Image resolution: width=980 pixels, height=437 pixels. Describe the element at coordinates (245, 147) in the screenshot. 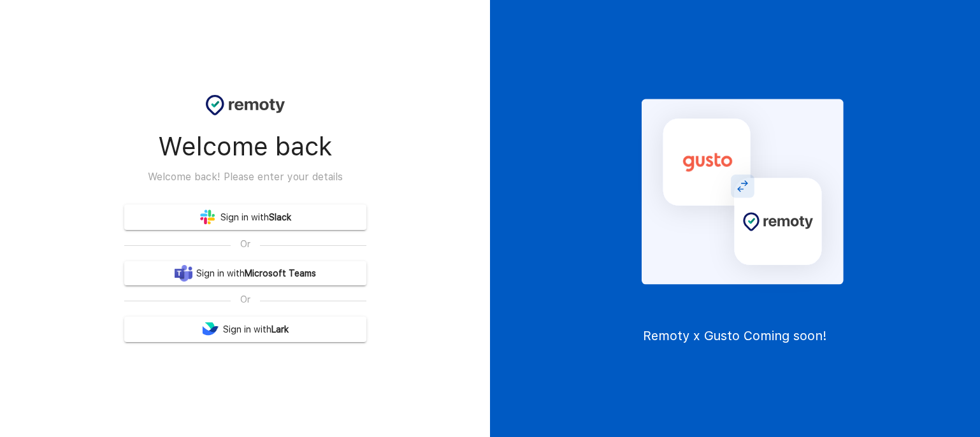

I see `div: Welcome back` at that location.